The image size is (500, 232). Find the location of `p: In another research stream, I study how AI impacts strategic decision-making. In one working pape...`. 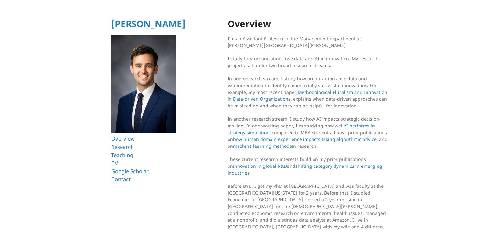

p: In another research stream, I study how AI impacts strategic decision-making. In one working pape... is located at coordinates (308, 132).